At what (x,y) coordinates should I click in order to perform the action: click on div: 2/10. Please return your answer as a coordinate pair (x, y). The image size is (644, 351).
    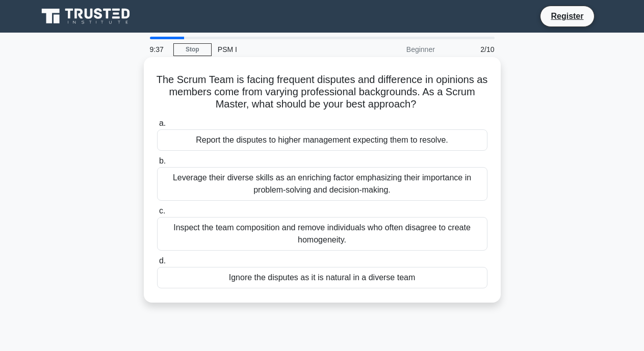
    Looking at the image, I should click on (471, 49).